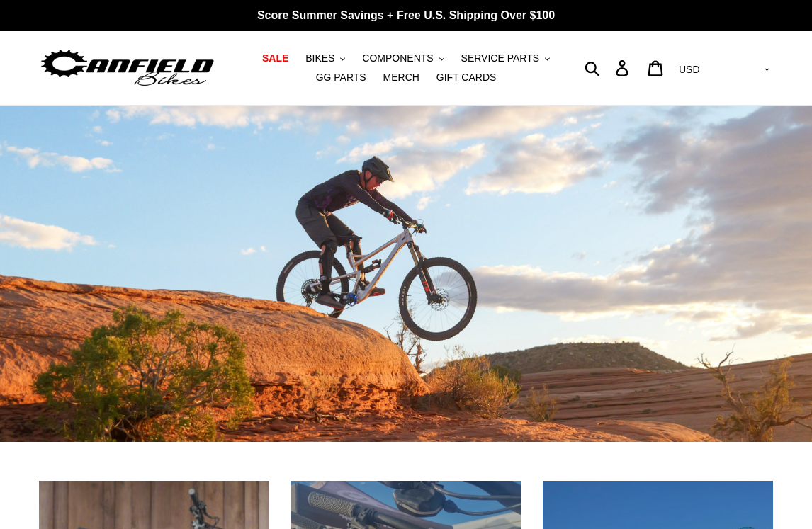 This screenshot has width=812, height=529. Describe the element at coordinates (466, 77) in the screenshot. I see `a: GIFT CARDS` at that location.